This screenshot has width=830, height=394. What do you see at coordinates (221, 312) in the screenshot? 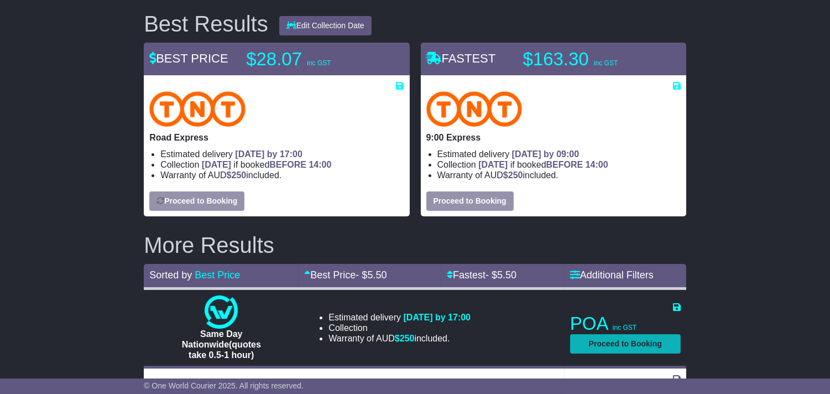
I see `img: One World Courier: Same Day Nationwide(quotes take 0.5-1 hour)` at bounding box center [221, 312].